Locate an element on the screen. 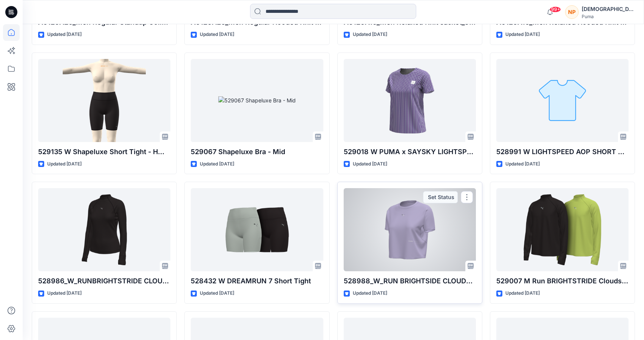  div: NP is located at coordinates (572, 12).